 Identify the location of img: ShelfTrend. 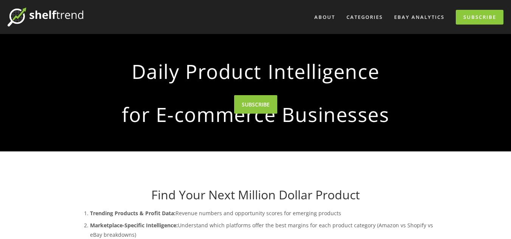
(45, 17).